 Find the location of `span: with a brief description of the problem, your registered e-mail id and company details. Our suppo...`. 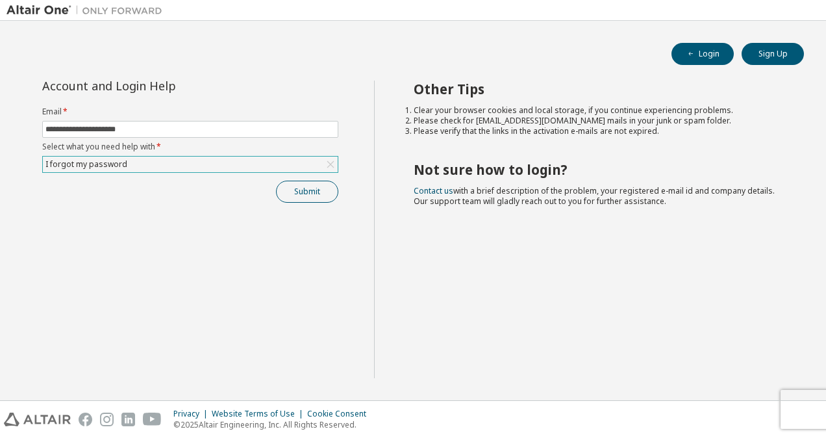

span: with a brief description of the problem, your registered e-mail id and company details. Our suppo... is located at coordinates (594, 195).